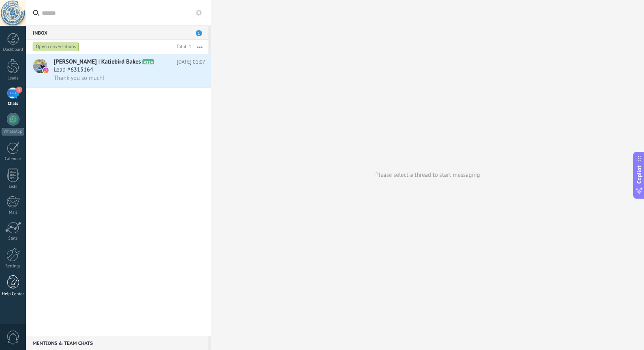 This screenshot has width=644, height=350. What do you see at coordinates (13, 103) in the screenshot?
I see `div: Chats` at bounding box center [13, 103].